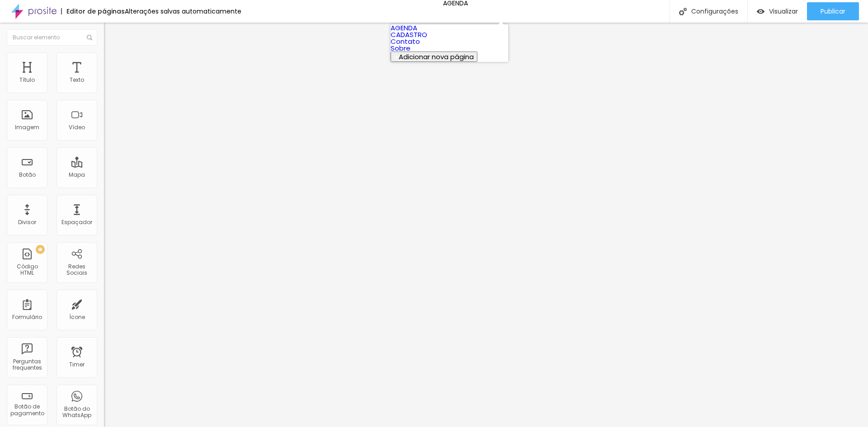  Describe the element at coordinates (27, 364) in the screenshot. I see `div: Perguntas frequentes` at that location.